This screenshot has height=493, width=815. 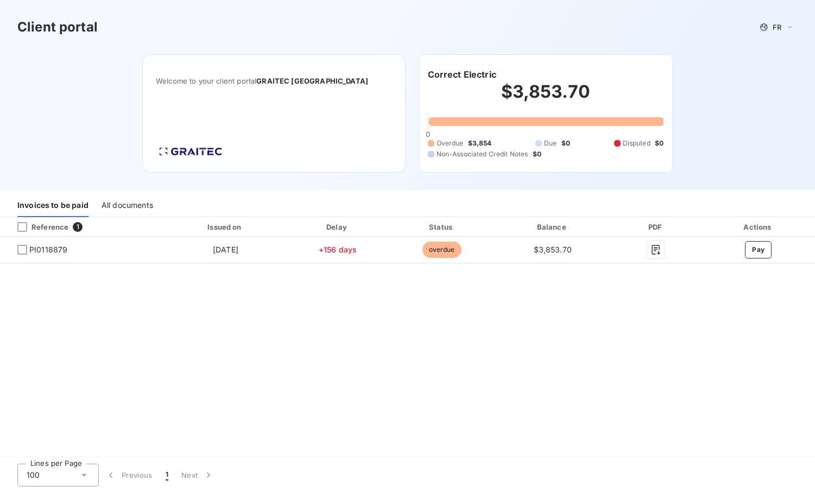 I want to click on span: Welcome to your client portal, so click(x=274, y=81).